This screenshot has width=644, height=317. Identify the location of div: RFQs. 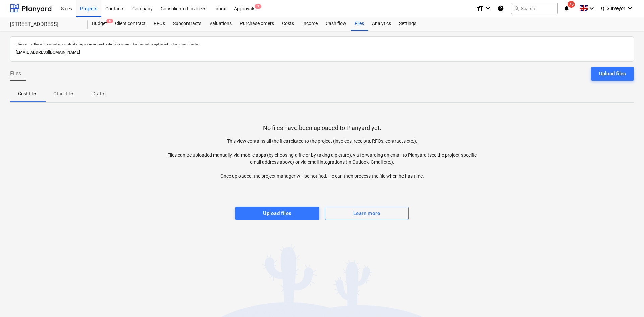
(159, 24).